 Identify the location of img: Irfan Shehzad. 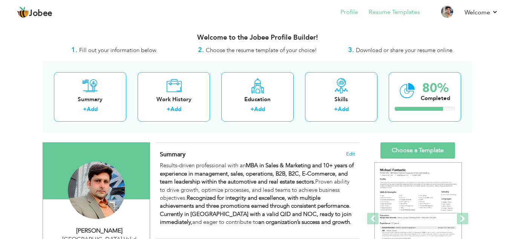
(96, 190).